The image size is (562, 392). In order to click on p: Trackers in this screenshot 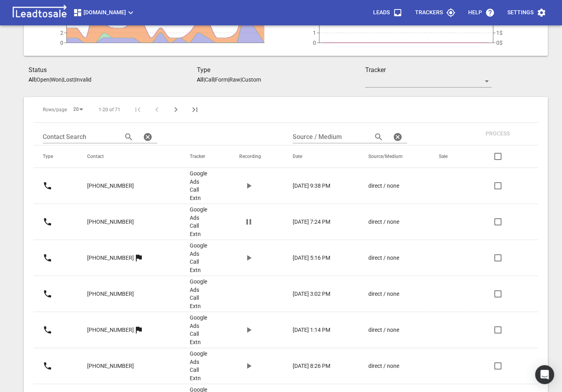, I will do `click(429, 13)`.